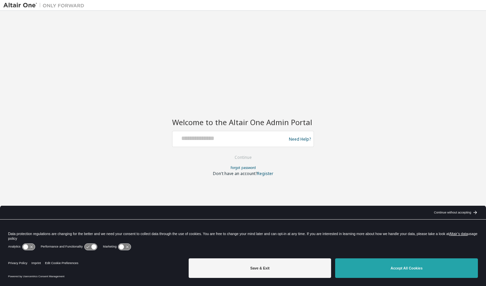  Describe the element at coordinates (243, 122) in the screenshot. I see `h2: Welcome to the Altair One Admin Portal` at that location.